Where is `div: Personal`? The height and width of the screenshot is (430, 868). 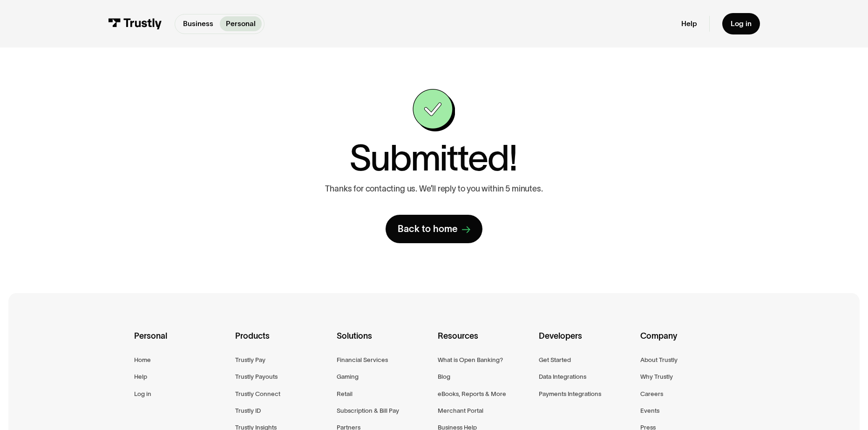 div: Personal is located at coordinates (181, 343).